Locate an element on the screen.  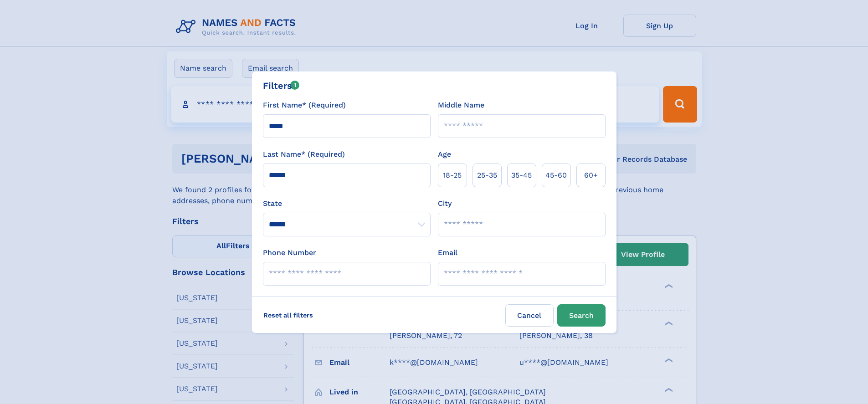
label: First Name* (Required) is located at coordinates (305, 105).